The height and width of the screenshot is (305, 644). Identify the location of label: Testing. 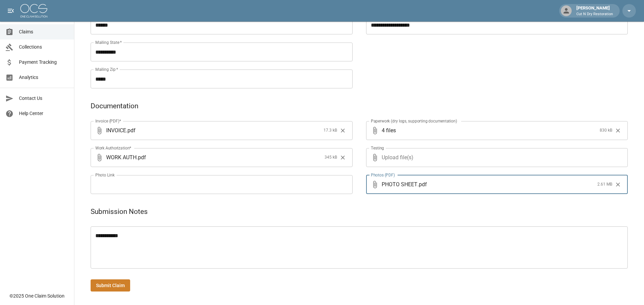
(377, 148).